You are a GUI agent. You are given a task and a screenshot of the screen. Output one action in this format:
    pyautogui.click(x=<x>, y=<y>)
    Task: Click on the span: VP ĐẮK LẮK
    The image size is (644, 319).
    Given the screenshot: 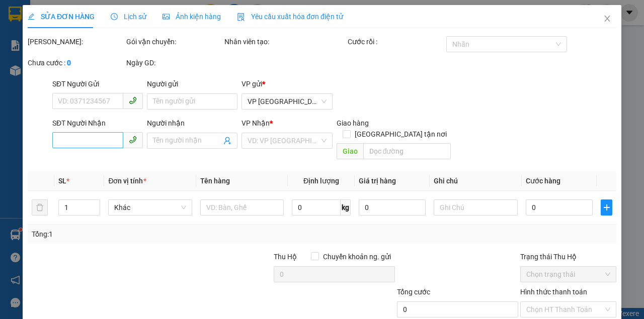 What is the action you would take?
    pyautogui.click(x=287, y=101)
    